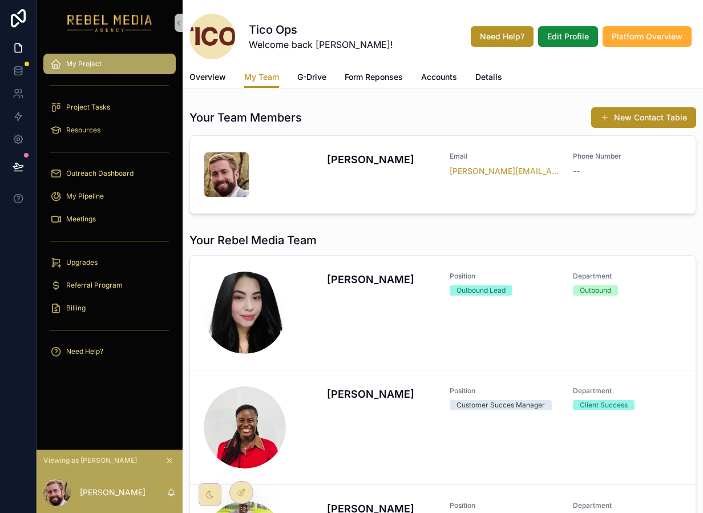  Describe the element at coordinates (110, 219) in the screenshot. I see `a: Meetings` at that location.